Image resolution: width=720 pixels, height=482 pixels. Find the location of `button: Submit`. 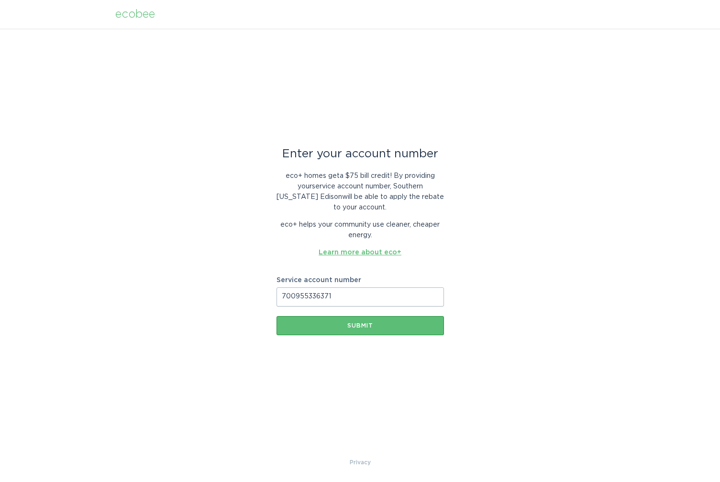

button: Submit is located at coordinates (360, 326).